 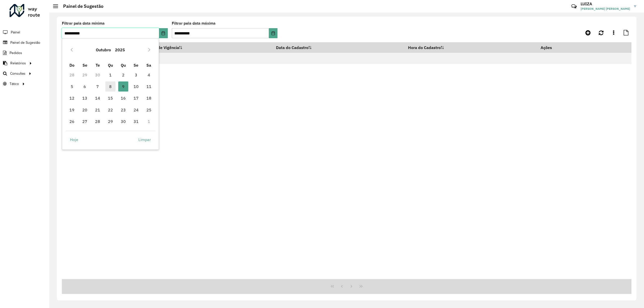 What do you see at coordinates (72, 110) in the screenshot?
I see `span: 19` at bounding box center [72, 110].